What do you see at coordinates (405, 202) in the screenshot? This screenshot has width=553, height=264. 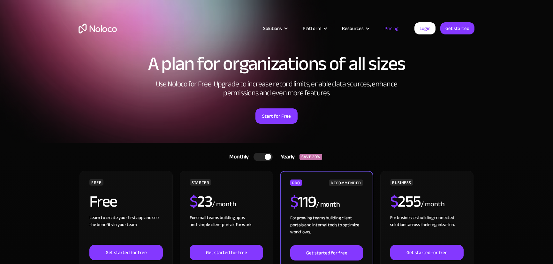 I see `h2: 255` at bounding box center [405, 202].